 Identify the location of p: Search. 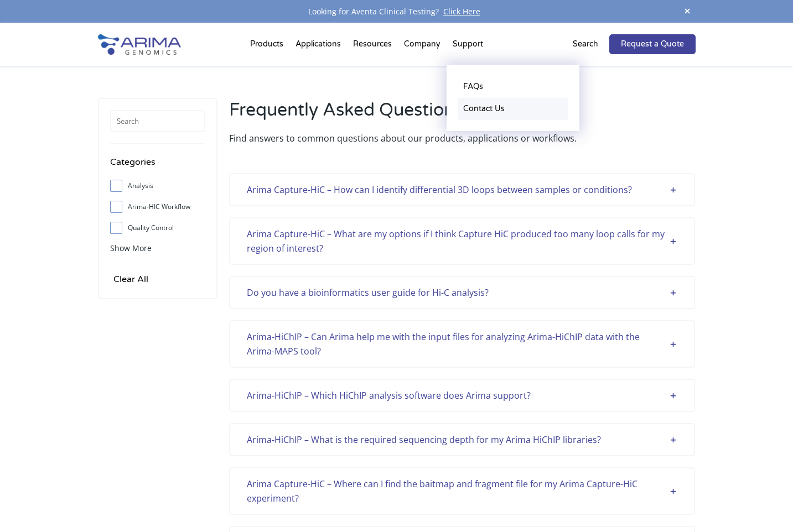
(586, 44).